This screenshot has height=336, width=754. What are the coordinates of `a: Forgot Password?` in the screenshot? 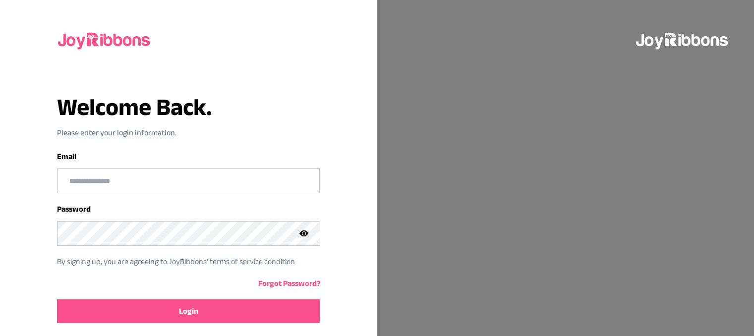 It's located at (288, 283).